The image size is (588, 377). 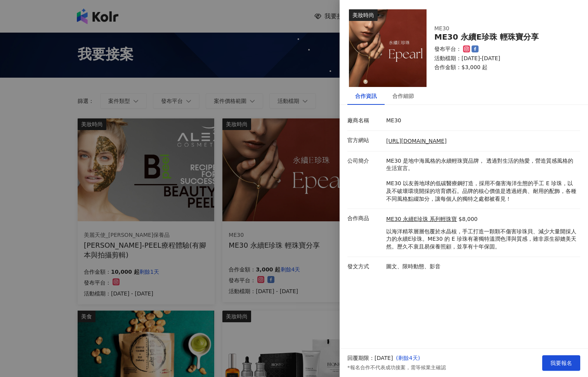 I want to click on button: 我要報名, so click(x=561, y=363).